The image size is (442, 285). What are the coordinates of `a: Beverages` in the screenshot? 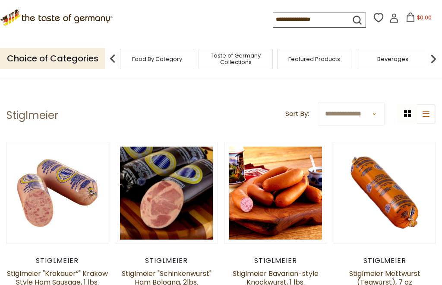 It's located at (393, 59).